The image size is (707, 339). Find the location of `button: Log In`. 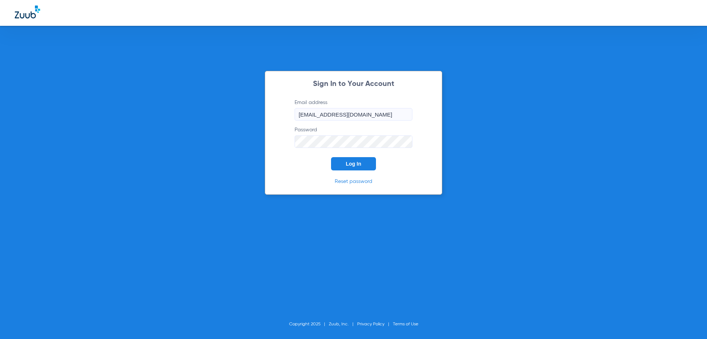

button: Log In is located at coordinates (354, 164).